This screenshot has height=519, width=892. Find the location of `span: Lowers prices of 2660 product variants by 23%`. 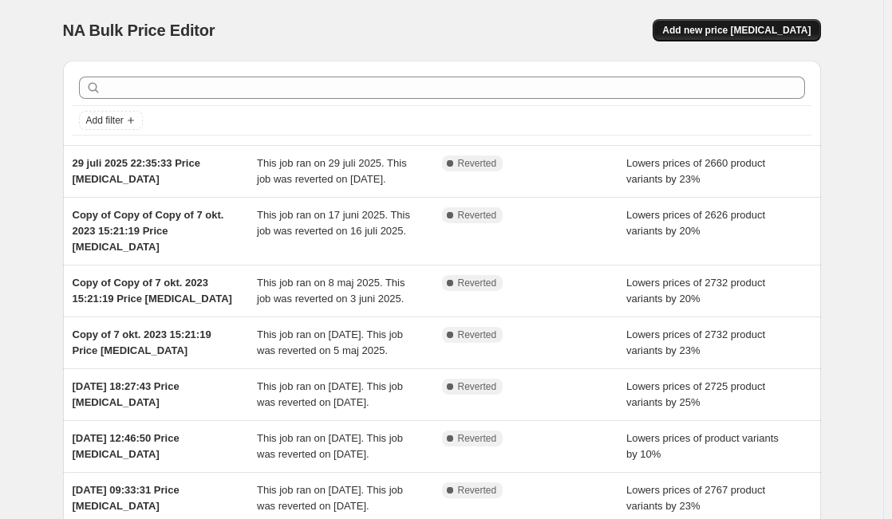

span: Lowers prices of 2660 product variants by 23% is located at coordinates (696, 171).